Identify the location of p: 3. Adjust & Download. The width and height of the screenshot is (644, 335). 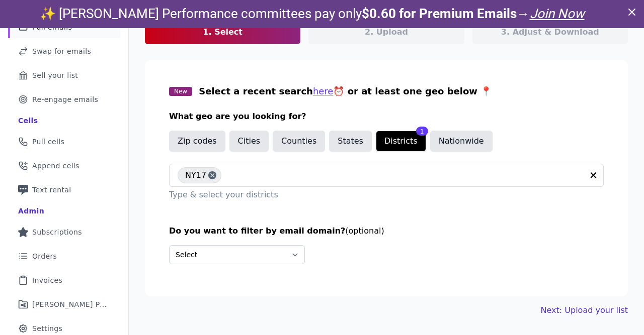
(550, 32).